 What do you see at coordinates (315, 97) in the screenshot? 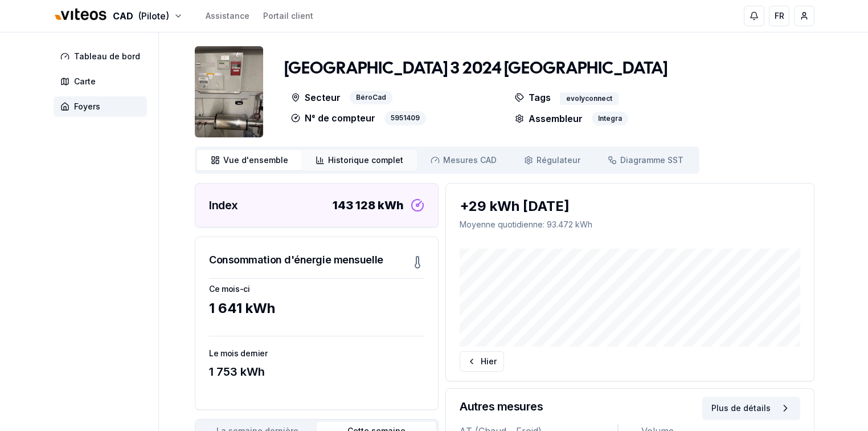
I see `p: Secteur` at bounding box center [315, 97].